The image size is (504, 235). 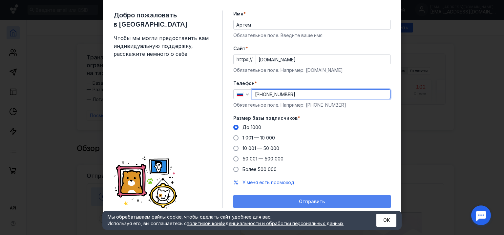 I want to click on button: У меня есть промокод, so click(x=268, y=182).